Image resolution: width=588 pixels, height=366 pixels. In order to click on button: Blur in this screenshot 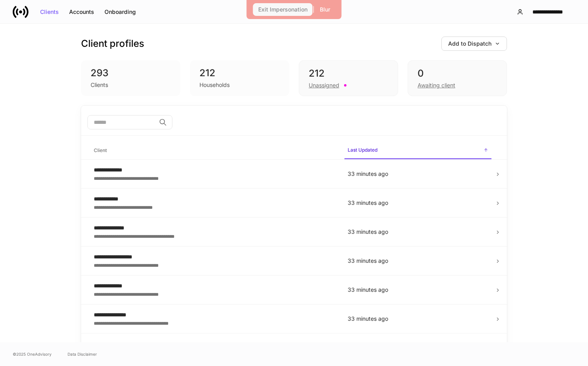, I will do `click(326, 9)`.